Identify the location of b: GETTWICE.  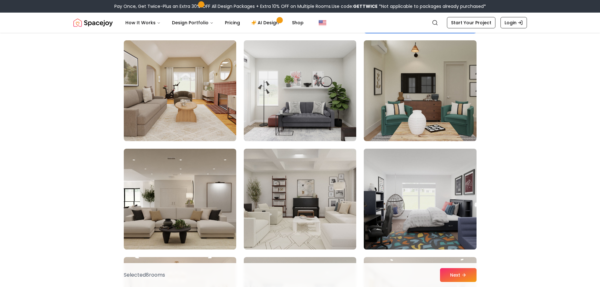
(365, 6).